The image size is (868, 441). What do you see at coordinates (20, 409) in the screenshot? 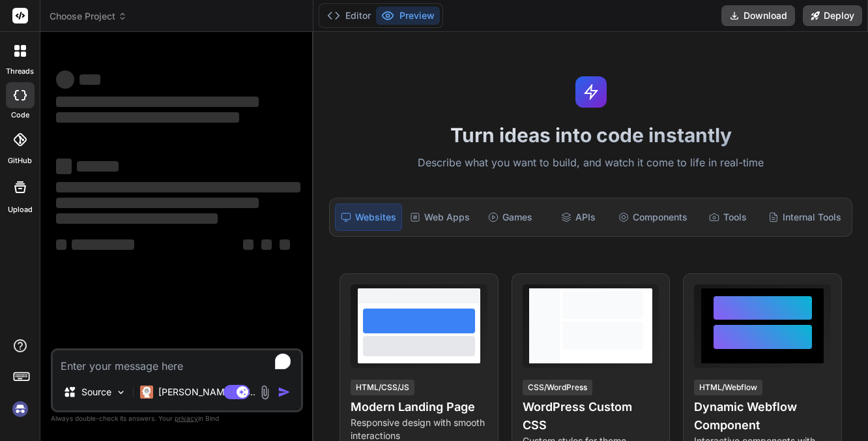
I see `img: signin` at bounding box center [20, 409].